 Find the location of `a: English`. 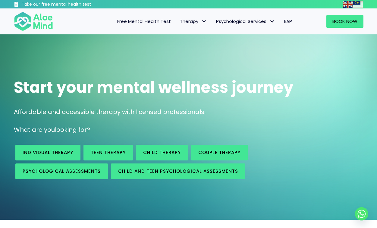

a: English is located at coordinates (348, 4).